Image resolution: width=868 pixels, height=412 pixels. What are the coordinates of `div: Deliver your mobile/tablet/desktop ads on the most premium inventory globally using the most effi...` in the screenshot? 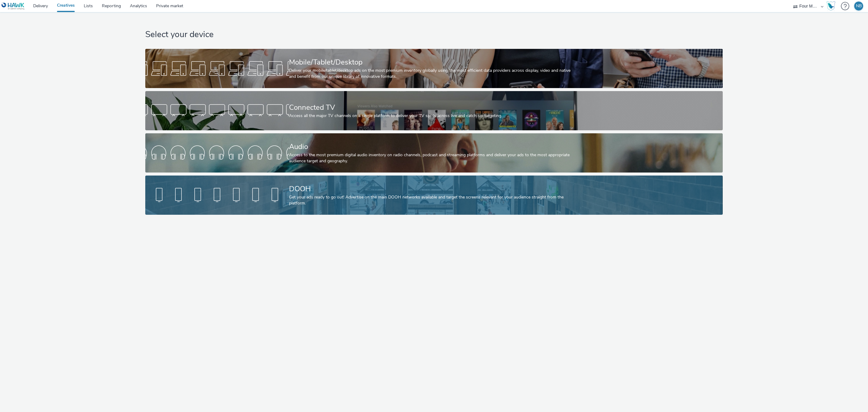 It's located at (433, 73).